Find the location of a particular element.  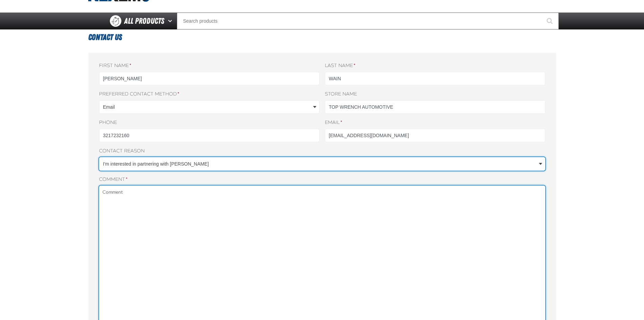

span: All Products is located at coordinates (144, 21).